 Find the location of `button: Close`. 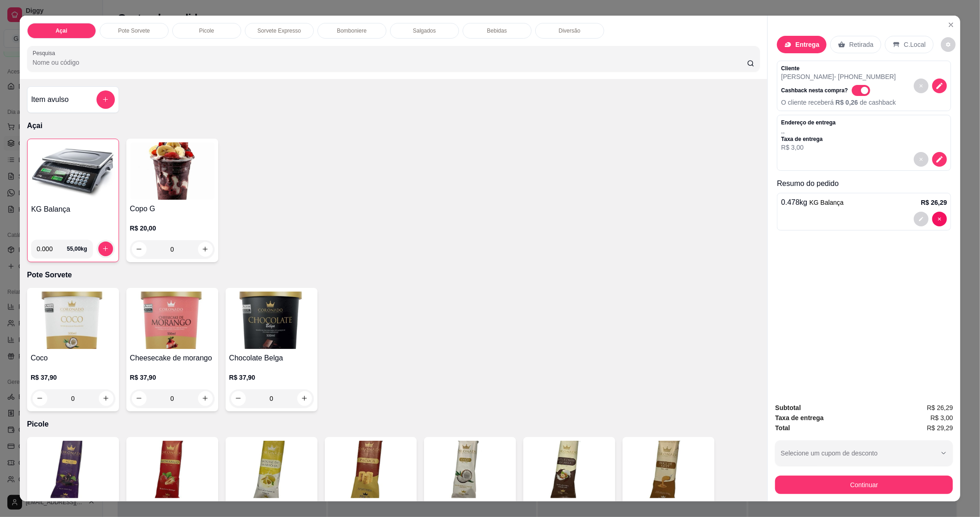

button: Close is located at coordinates (951, 25).